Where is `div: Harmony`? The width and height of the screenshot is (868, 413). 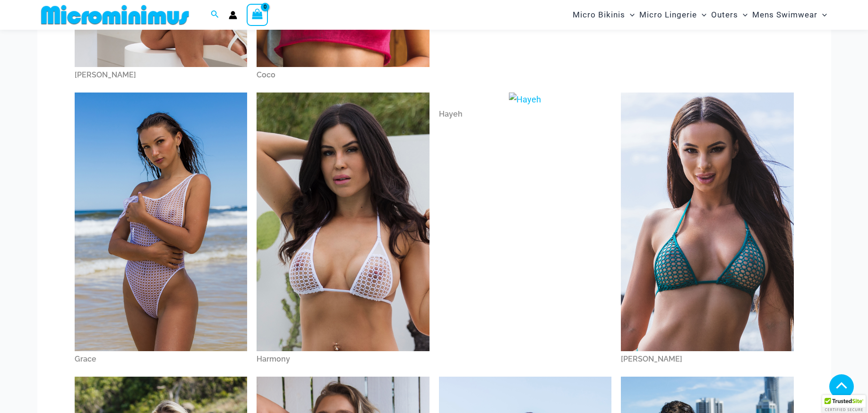 div: Harmony is located at coordinates (343, 359).